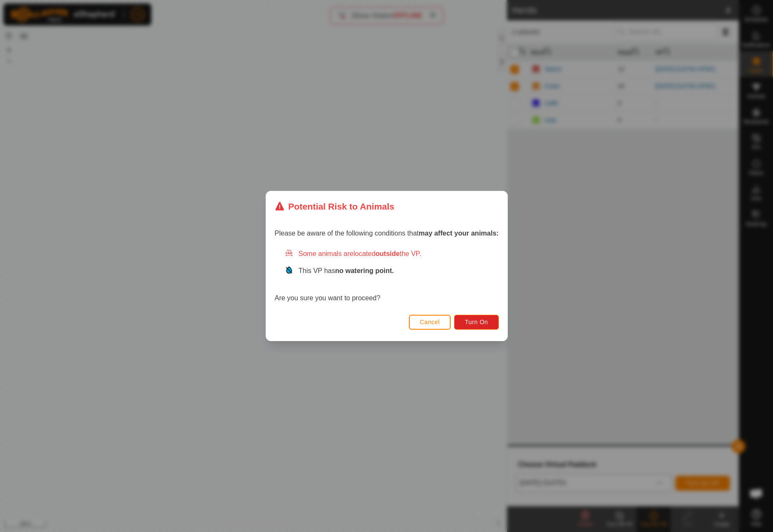 The image size is (773, 532). I want to click on span: Cancel, so click(429, 322).